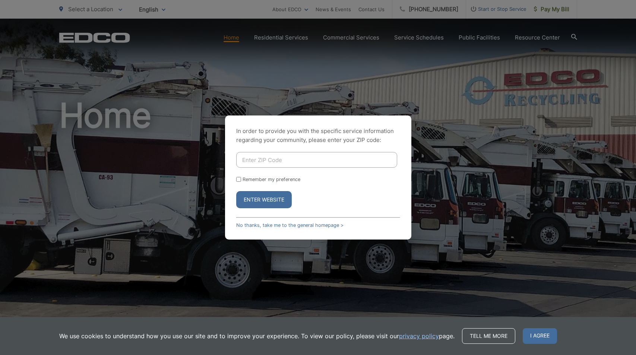  Describe the element at coordinates (419, 336) in the screenshot. I see `a: privacy policy` at that location.